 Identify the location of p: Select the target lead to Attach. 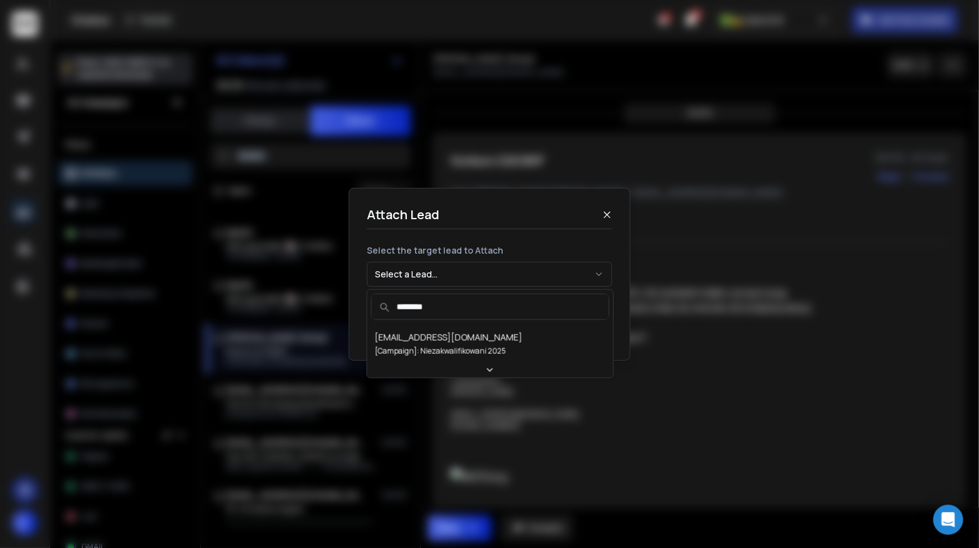
(490, 250).